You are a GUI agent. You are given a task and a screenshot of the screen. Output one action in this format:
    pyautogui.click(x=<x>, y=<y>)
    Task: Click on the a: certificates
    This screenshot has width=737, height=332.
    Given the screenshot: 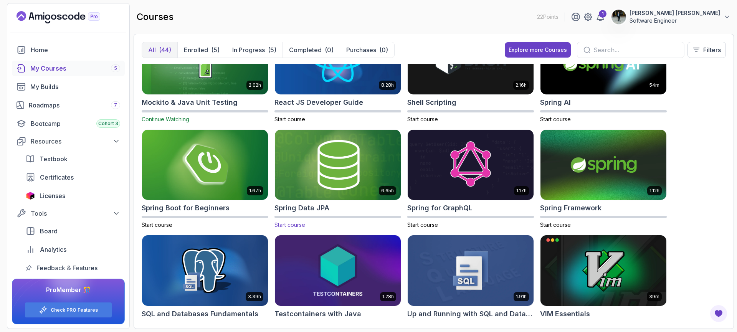 What is the action you would take?
    pyautogui.click(x=73, y=177)
    